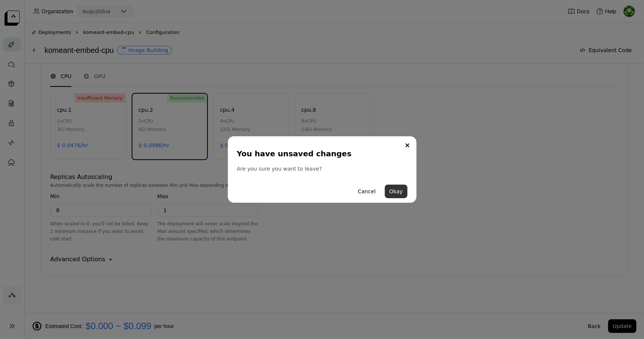 The height and width of the screenshot is (339, 644). Describe the element at coordinates (367, 191) in the screenshot. I see `button: Cancel` at that location.